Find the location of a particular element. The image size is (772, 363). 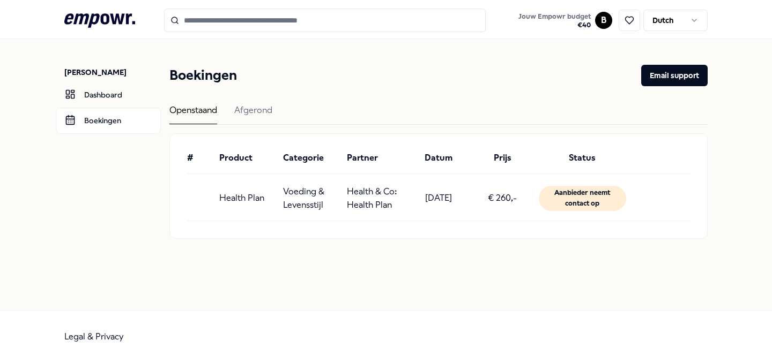

div: Categorie is located at coordinates (310, 158).